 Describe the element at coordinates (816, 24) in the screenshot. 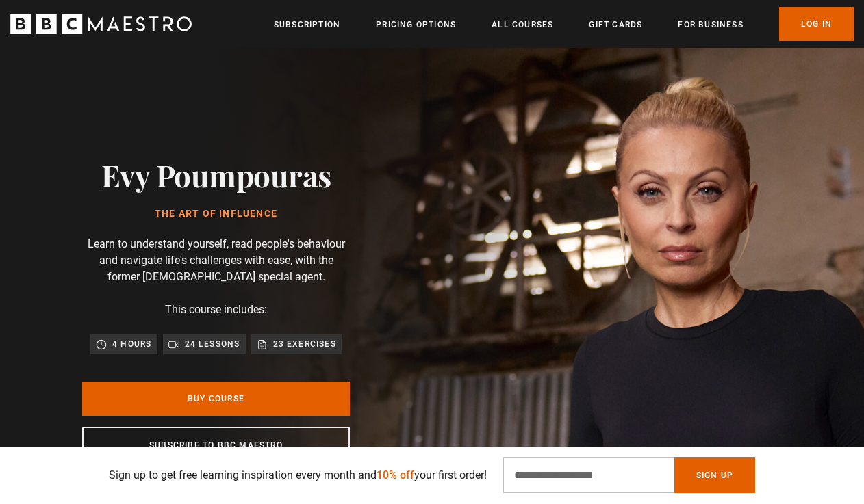

I see `a: Log In` at that location.